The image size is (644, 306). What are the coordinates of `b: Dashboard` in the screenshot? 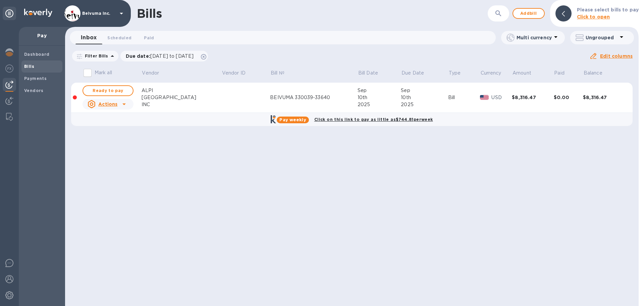 It's located at (37, 54).